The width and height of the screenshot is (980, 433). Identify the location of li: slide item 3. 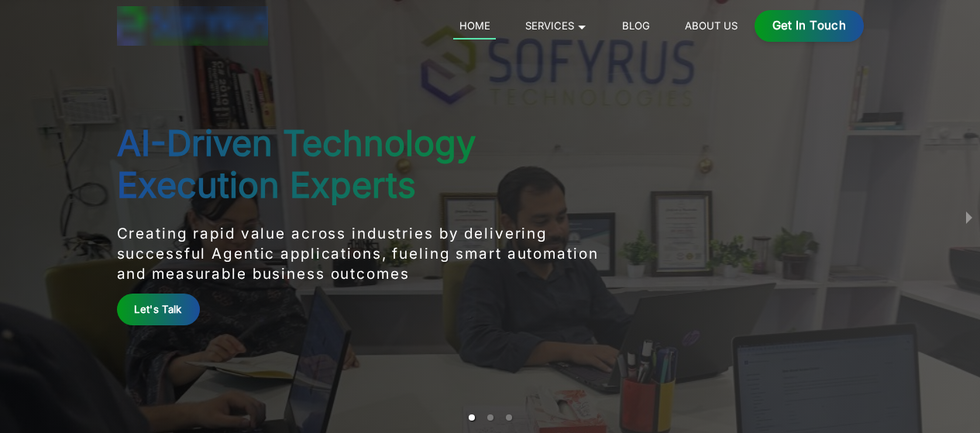
(510, 418).